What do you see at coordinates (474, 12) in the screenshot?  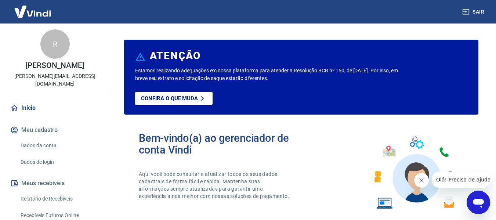 I see `button: Sair` at bounding box center [474, 12].